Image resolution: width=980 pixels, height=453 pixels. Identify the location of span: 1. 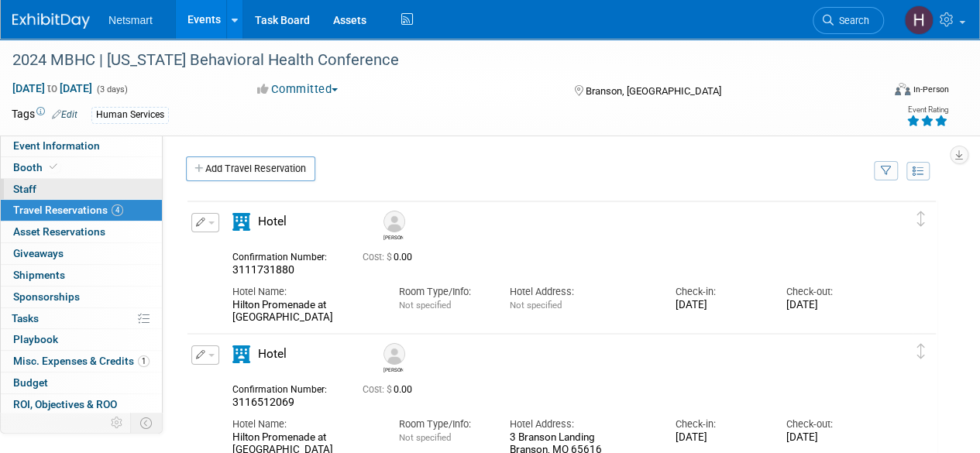
(143, 361).